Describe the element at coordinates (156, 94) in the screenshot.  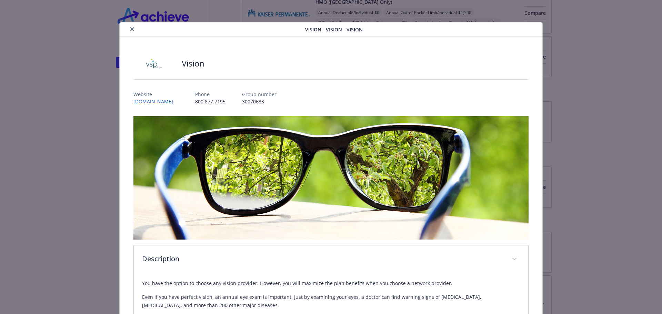
I see `p: Website` at that location.